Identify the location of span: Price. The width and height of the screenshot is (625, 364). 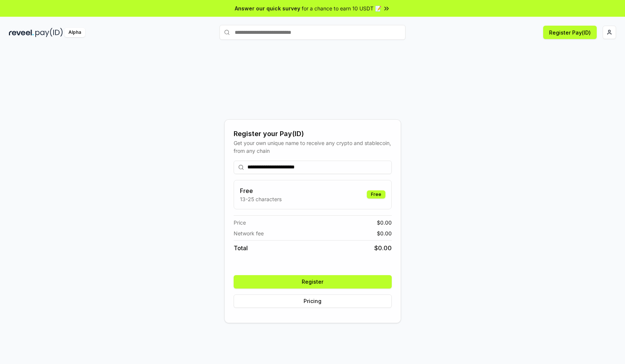
(239, 222).